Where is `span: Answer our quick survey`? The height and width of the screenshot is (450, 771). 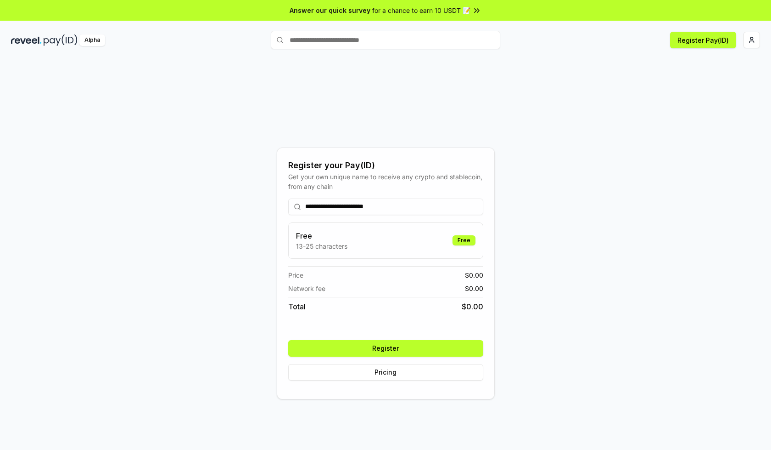
span: Answer our quick survey is located at coordinates (330, 10).